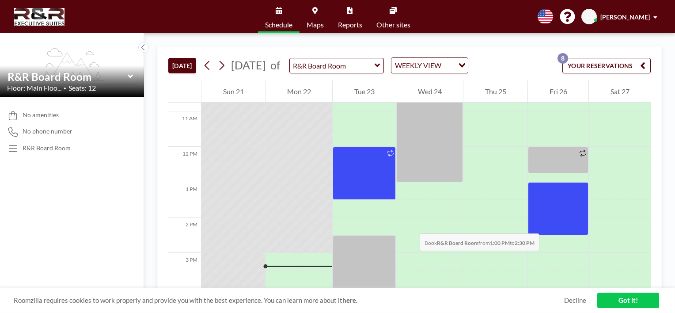 This screenshot has height=313, width=675. Describe the element at coordinates (429, 65) in the screenshot. I see `div: Search for option` at that location.